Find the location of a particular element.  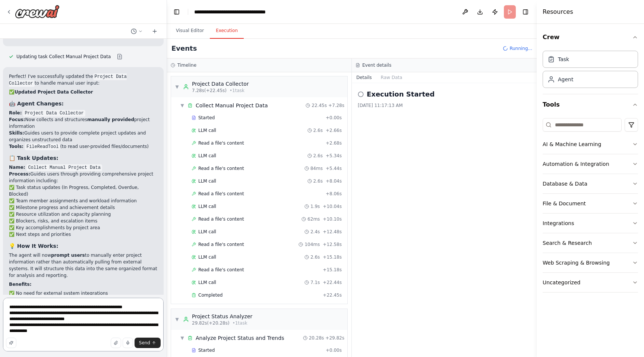

h4: Resources is located at coordinates (558, 12).